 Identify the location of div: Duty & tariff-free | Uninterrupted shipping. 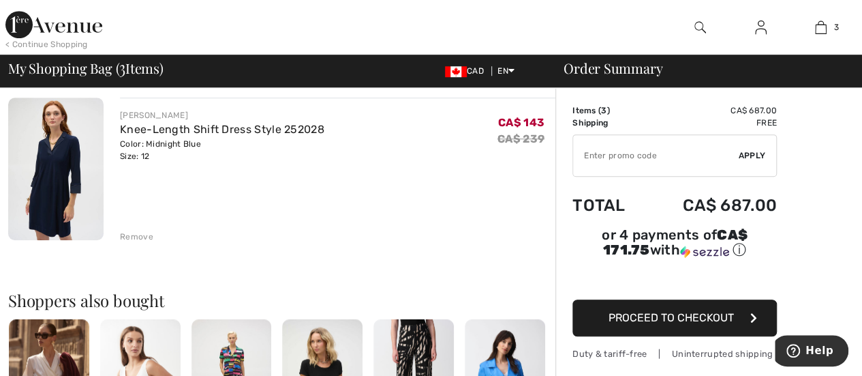
(675, 353).